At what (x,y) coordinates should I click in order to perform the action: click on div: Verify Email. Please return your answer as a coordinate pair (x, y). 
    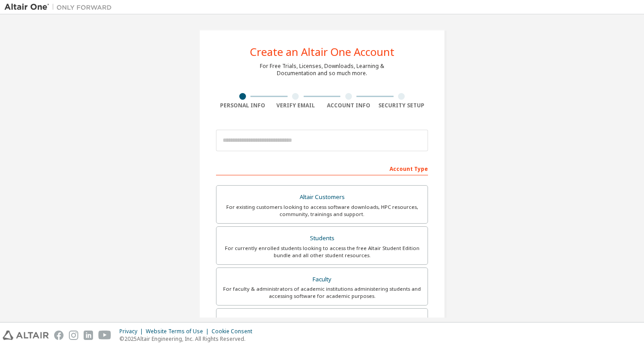
    Looking at the image, I should click on (296, 106).